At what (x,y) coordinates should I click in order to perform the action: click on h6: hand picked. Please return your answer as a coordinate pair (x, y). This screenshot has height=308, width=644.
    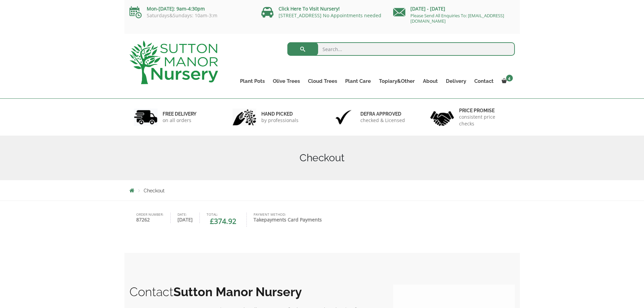
    Looking at the image, I should click on (280, 114).